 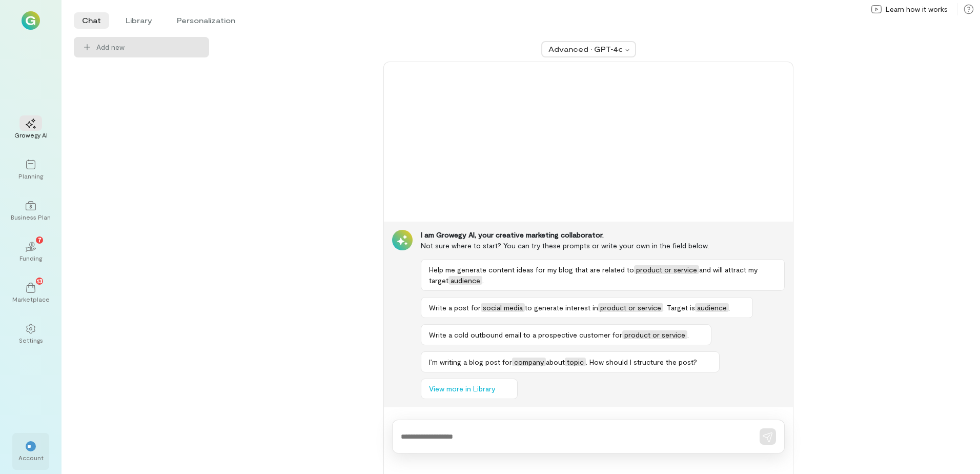 What do you see at coordinates (603, 275) in the screenshot?
I see `button: Help me generate content ideas for my blog that are related toproduct or serviceand will attract ...` at bounding box center [603, 275].